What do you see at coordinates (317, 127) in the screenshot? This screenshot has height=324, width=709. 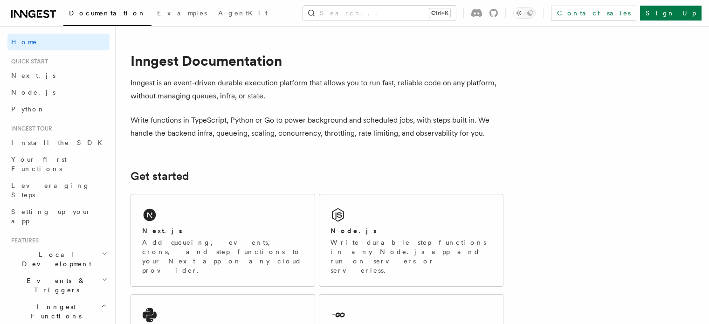 I see `p: Write functions in TypeScript, Python or Go to power background and scheduled jobs, with steps bu...` at bounding box center [317, 127].